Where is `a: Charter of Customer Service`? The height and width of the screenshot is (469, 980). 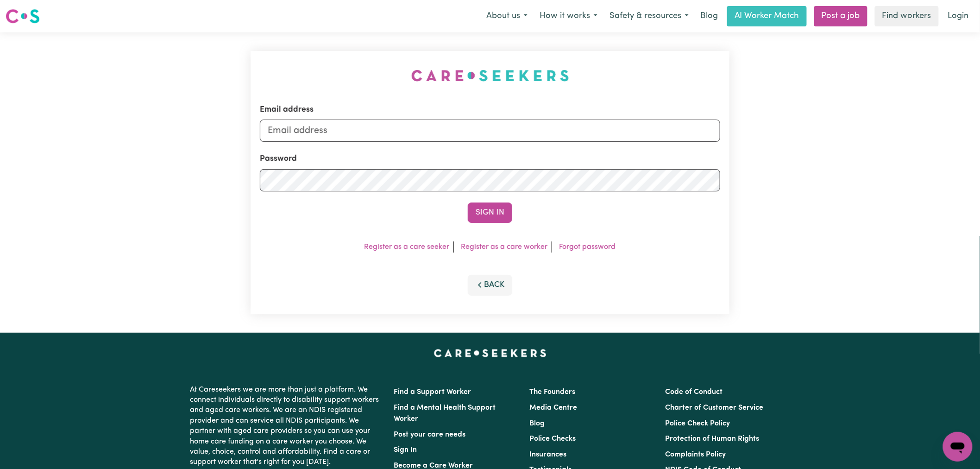
a: Charter of Customer Service is located at coordinates (715, 407).